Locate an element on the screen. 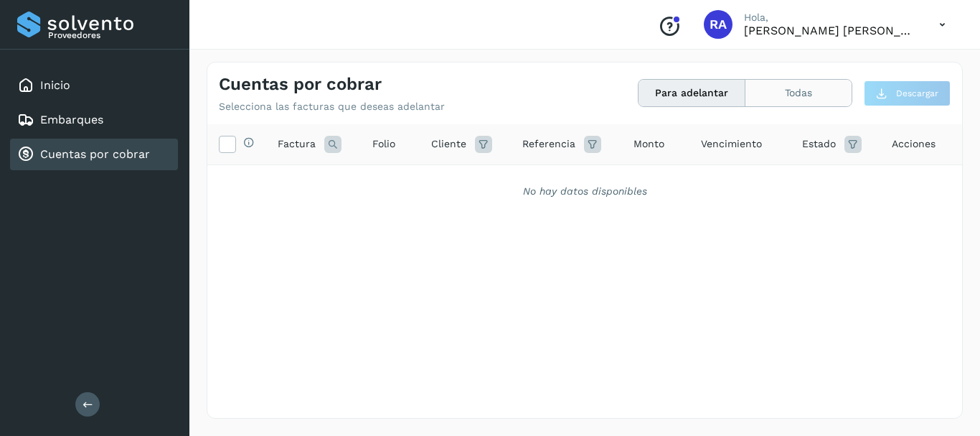 This screenshot has height=436, width=980. a: Embarques is located at coordinates (72, 119).